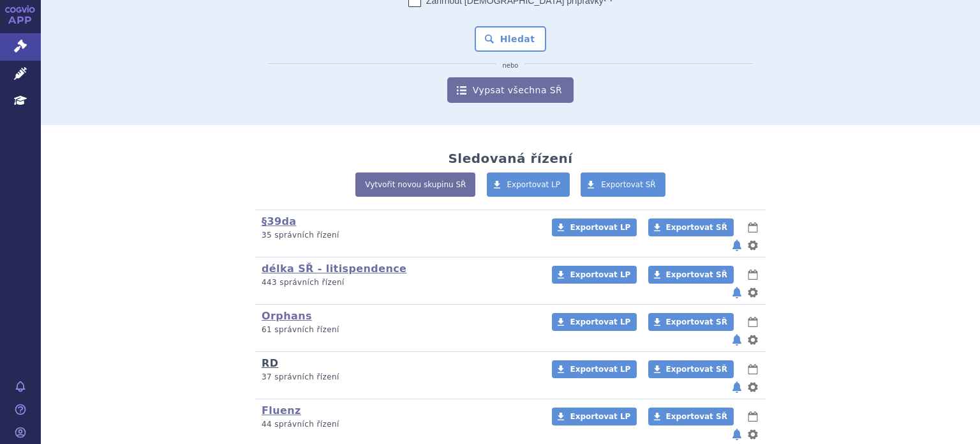 This screenshot has height=444, width=980. What do you see at coordinates (398, 282) in the screenshot?
I see `p: 443 správních řízení` at bounding box center [398, 282].